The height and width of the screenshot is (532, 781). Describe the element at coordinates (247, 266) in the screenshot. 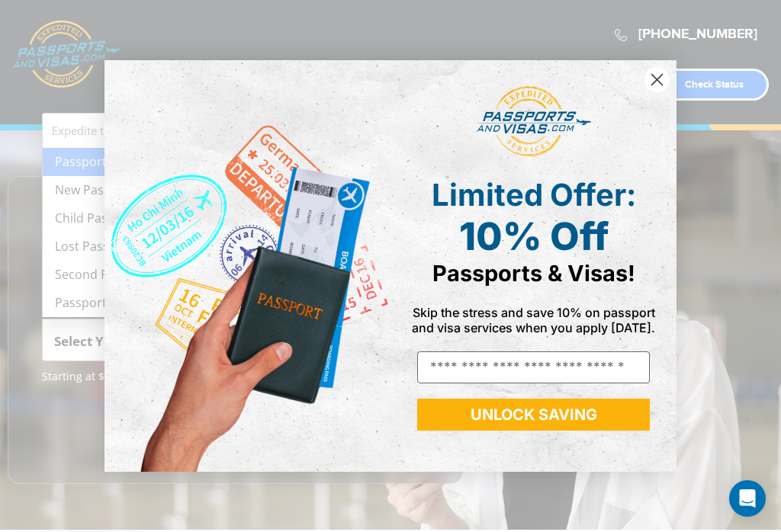

I see `img: de9cda0d-0715-46ca-9a25-073762a91ba7.png` at that location.